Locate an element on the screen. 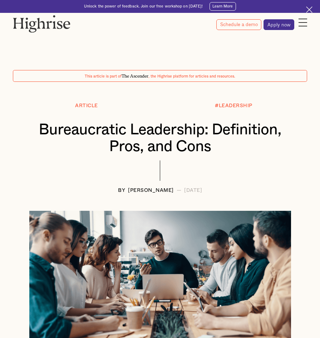 This screenshot has height=338, width=320. a: Apply now is located at coordinates (279, 25).